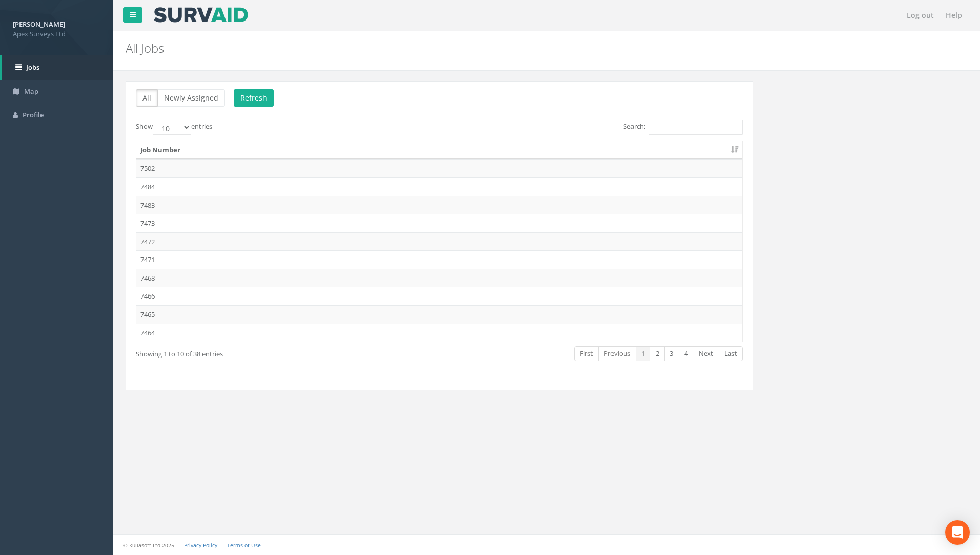 The height and width of the screenshot is (555, 980). What do you see at coordinates (657, 353) in the screenshot?
I see `a: 2` at bounding box center [657, 353].